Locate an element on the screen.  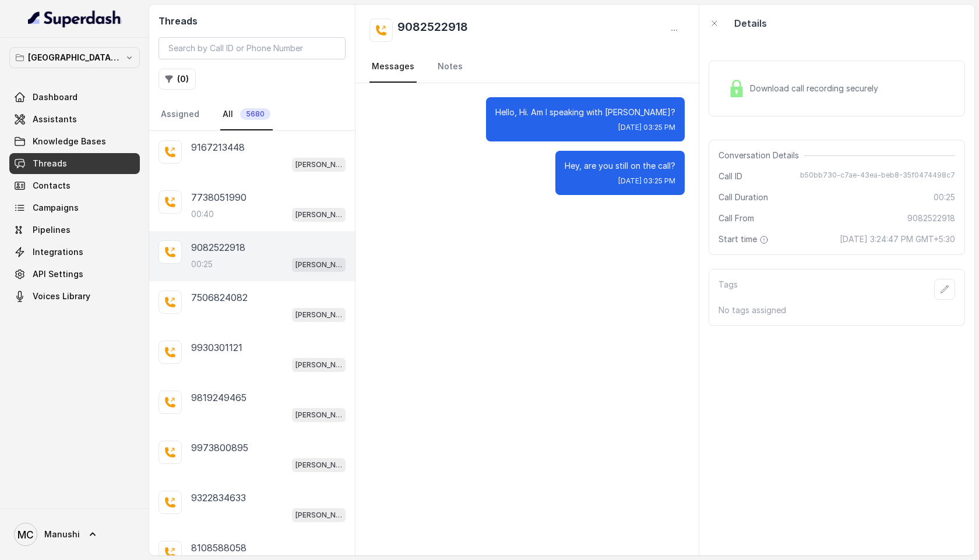
span: 5680 is located at coordinates (255, 115).